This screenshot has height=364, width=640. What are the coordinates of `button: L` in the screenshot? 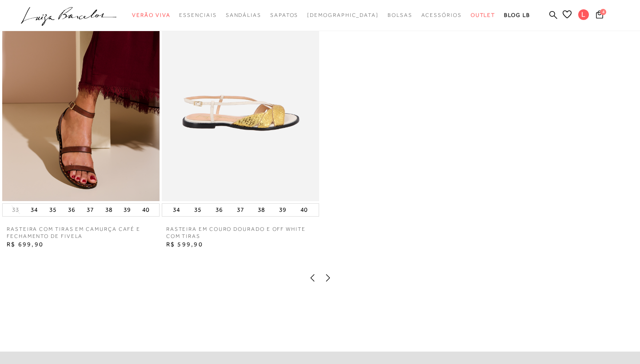 It's located at (583, 15).